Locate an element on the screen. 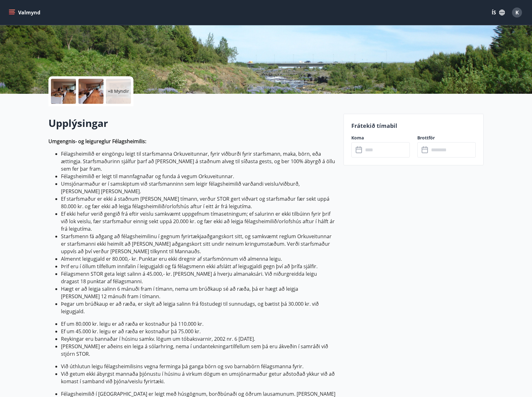  label: Brottför is located at coordinates (447, 138).